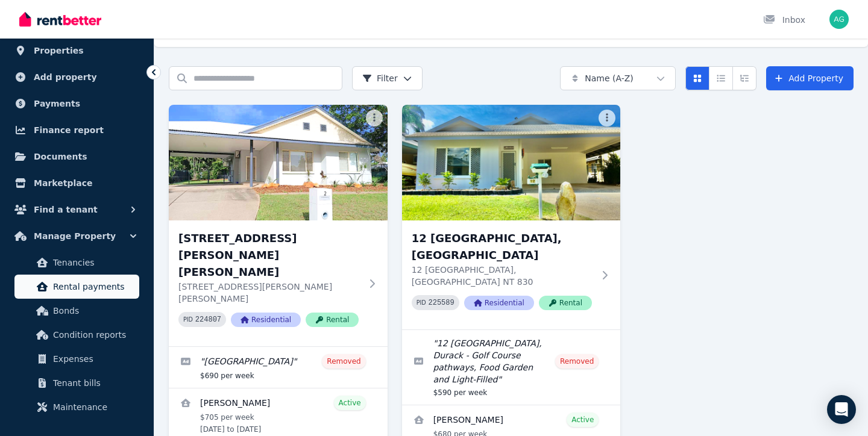 The image size is (868, 436). Describe the element at coordinates (839, 19) in the screenshot. I see `img: Anita Gajski` at that location.